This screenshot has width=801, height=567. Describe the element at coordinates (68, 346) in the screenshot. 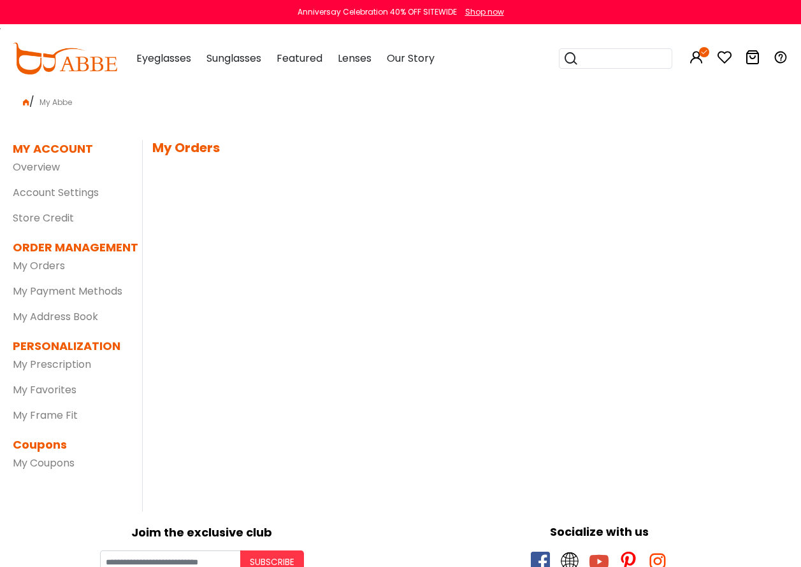

I see `dt: PERSONALIZATION` at that location.